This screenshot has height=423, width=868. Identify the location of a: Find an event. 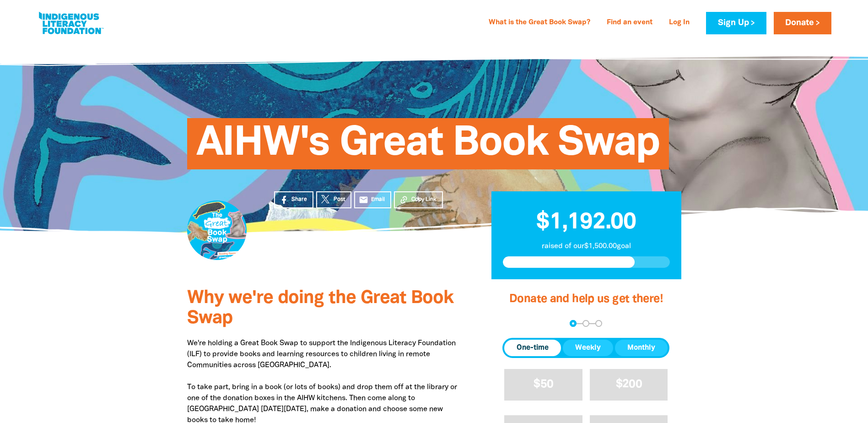
(630, 23).